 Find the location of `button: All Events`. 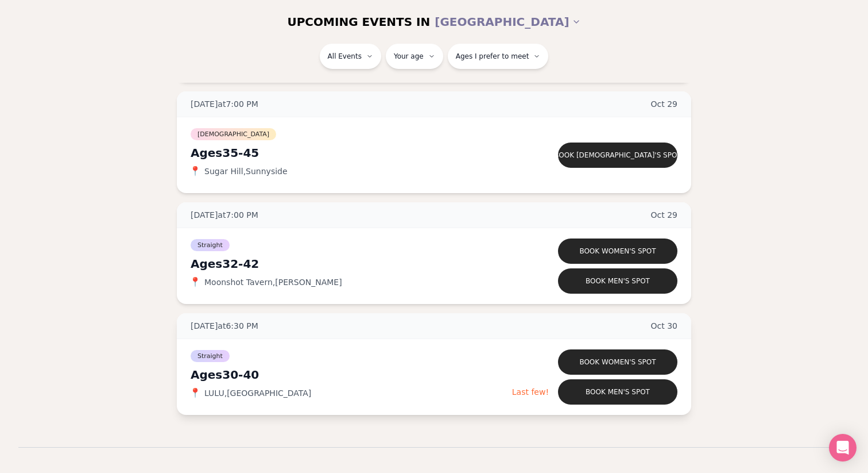

button: All Events is located at coordinates (351, 56).